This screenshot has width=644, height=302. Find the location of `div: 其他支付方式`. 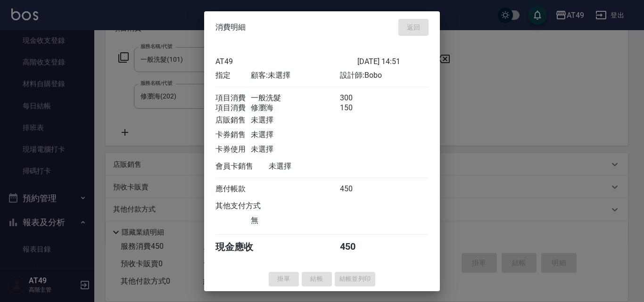

div: 其他支付方式 is located at coordinates (251, 206).